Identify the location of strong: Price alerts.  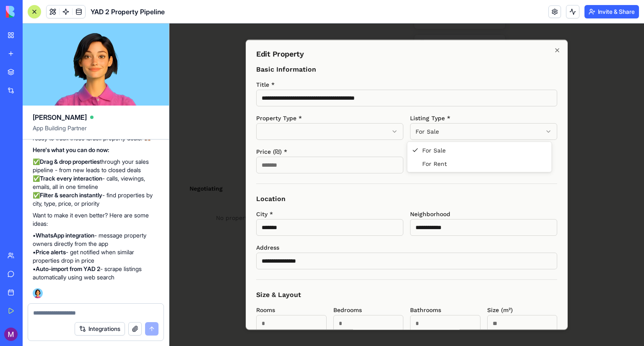
(51, 251).